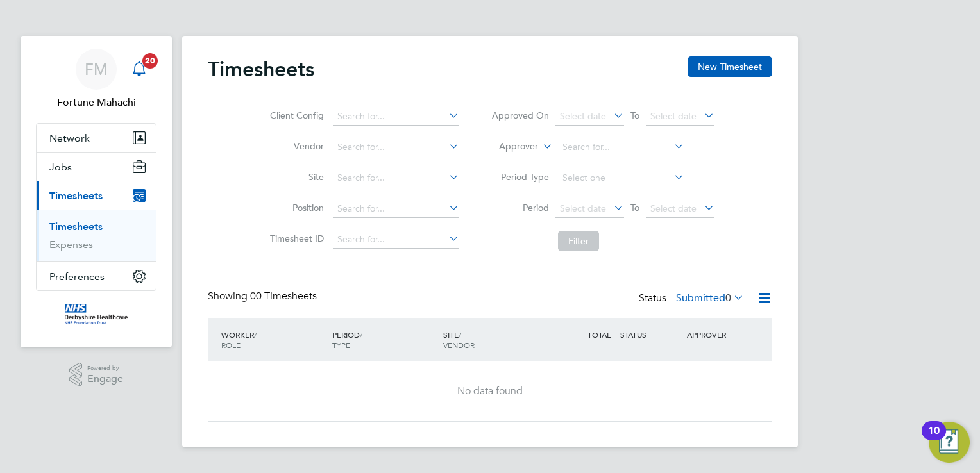 The width and height of the screenshot is (980, 473). I want to click on div: No data found, so click(490, 391).